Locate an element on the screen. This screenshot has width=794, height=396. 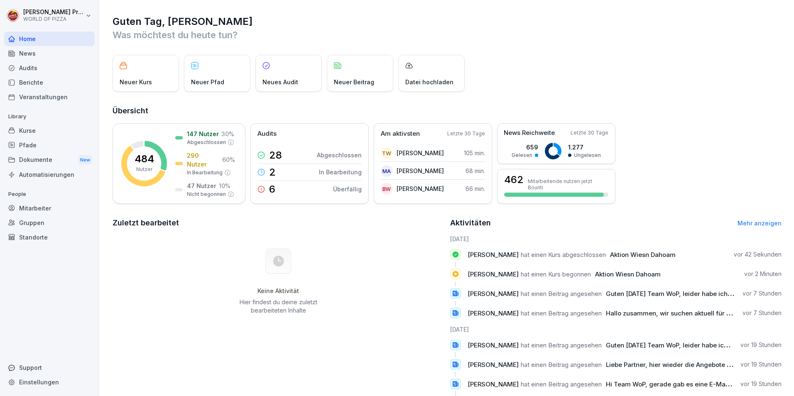
div: TW is located at coordinates (387, 153).